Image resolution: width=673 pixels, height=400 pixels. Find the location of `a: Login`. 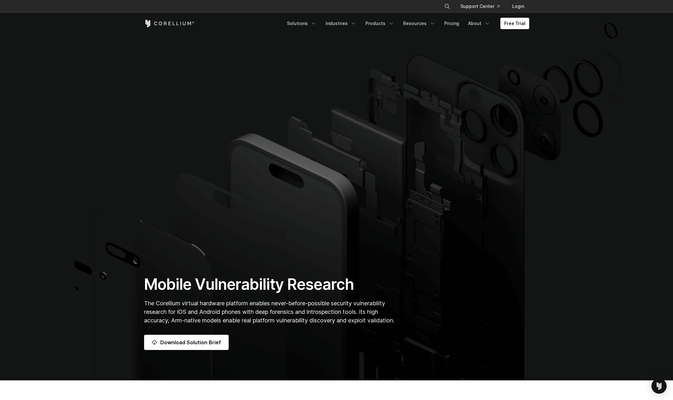

a: Login is located at coordinates (518, 6).